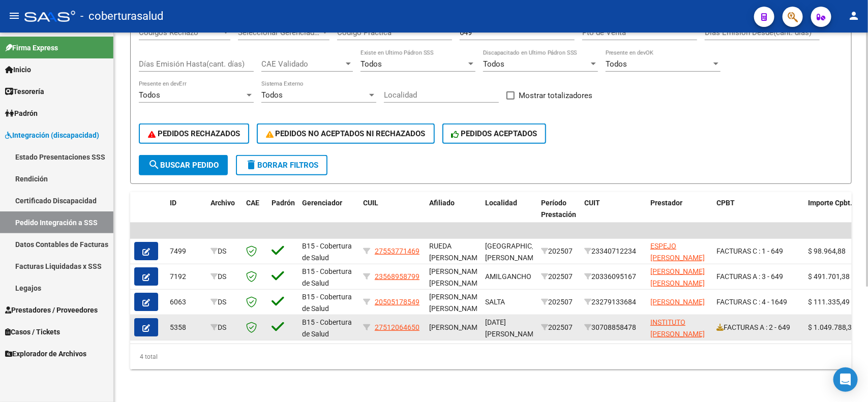 The image size is (868, 402). I want to click on datatable-header-cell: Afiliado, so click(453, 215).